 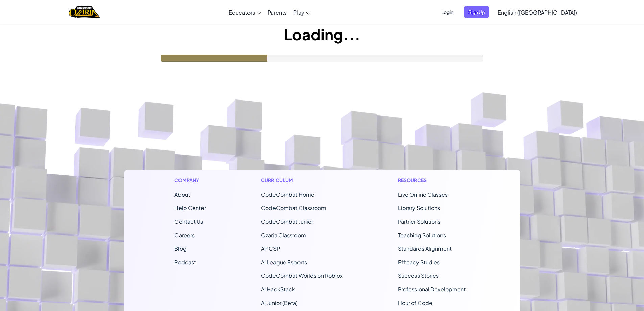 What do you see at coordinates (477, 12) in the screenshot?
I see `button: Sign Up` at bounding box center [477, 12].